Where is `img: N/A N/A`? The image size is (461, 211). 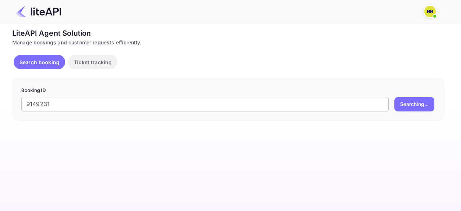
img: N/A N/A is located at coordinates (430, 12).